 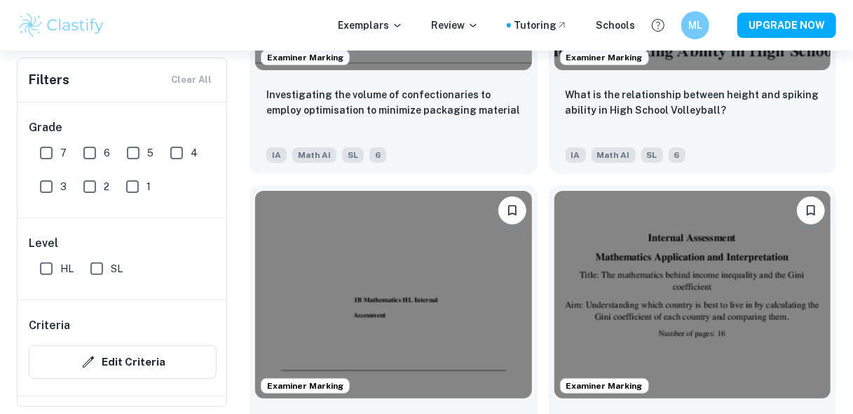 What do you see at coordinates (63, 153) in the screenshot?
I see `span: 7` at bounding box center [63, 153].